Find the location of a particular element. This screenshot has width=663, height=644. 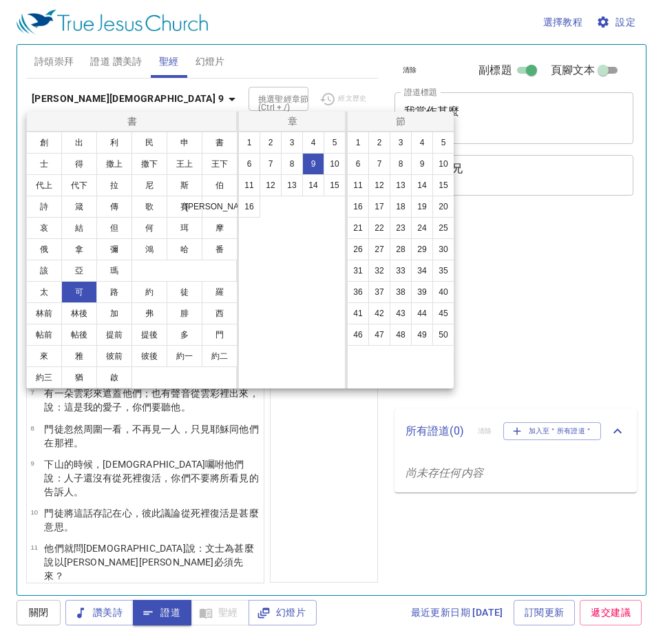

button: 18 is located at coordinates (401, 207).